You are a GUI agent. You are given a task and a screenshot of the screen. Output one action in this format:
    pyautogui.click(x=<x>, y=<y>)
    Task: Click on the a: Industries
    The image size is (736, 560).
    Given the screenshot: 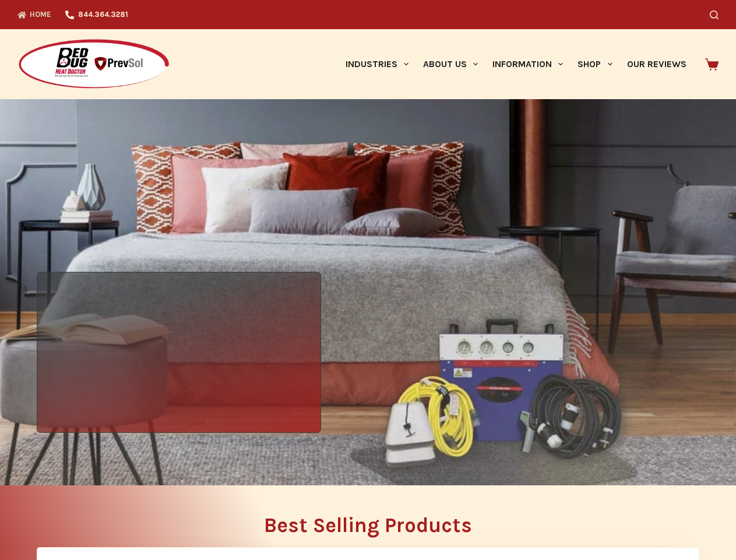 What is the action you would take?
    pyautogui.click(x=377, y=64)
    